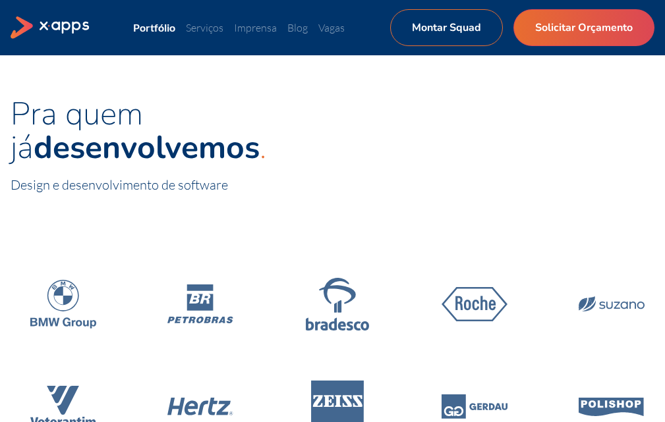  I want to click on a: Solicitar Orçamento, so click(584, 28).